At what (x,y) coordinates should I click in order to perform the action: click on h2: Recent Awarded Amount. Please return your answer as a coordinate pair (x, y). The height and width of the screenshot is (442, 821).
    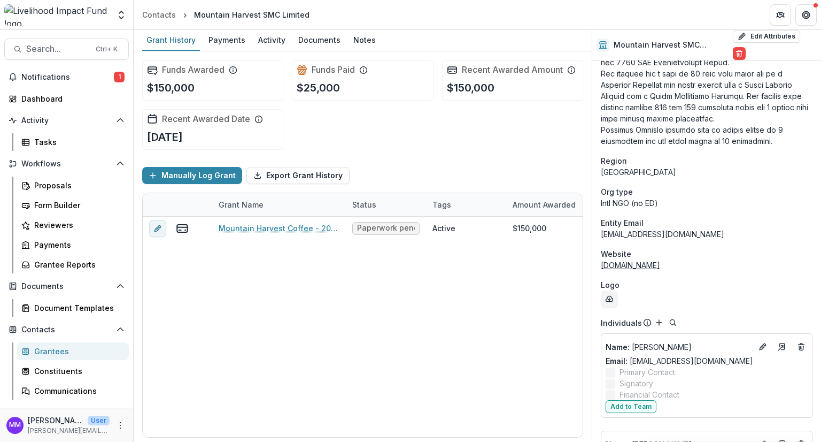
    Looking at the image, I should click on (512, 69).